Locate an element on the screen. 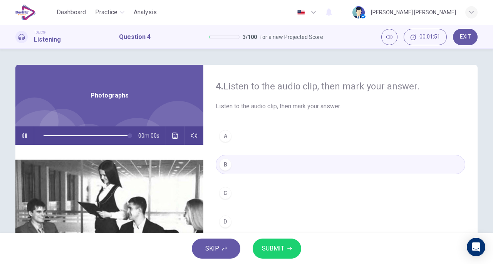 The height and width of the screenshot is (264, 493). div: A is located at coordinates (225, 136).